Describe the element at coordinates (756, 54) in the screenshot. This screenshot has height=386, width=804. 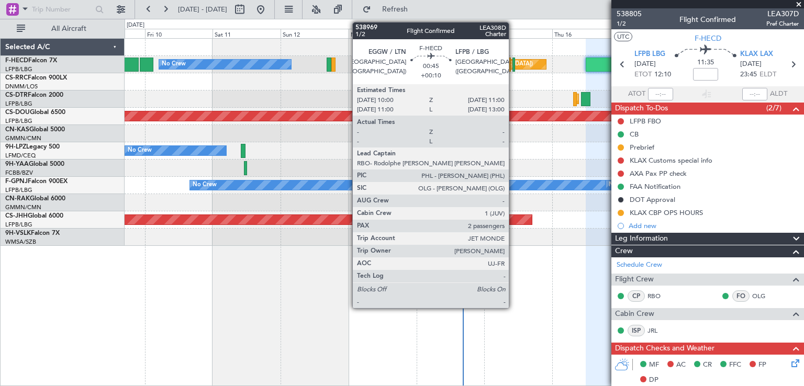
I see `span: KLAX LAX` at that location.